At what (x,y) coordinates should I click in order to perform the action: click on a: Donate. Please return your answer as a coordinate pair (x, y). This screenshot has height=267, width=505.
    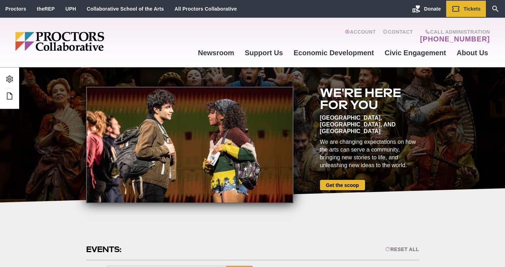
    Looking at the image, I should click on (427, 9).